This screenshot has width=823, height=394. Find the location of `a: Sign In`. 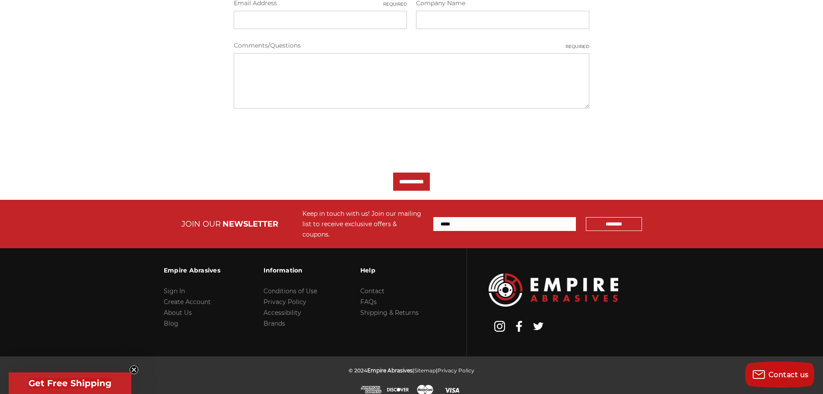

a: Sign In is located at coordinates (174, 291).